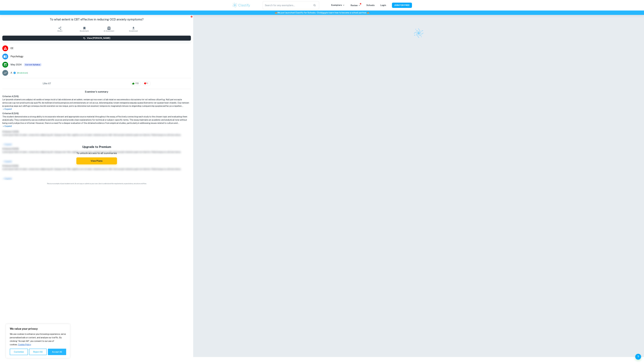 The width and height of the screenshot is (644, 364). Describe the element at coordinates (38, 341) in the screenshot. I see `div: We value your privacy` at that location.